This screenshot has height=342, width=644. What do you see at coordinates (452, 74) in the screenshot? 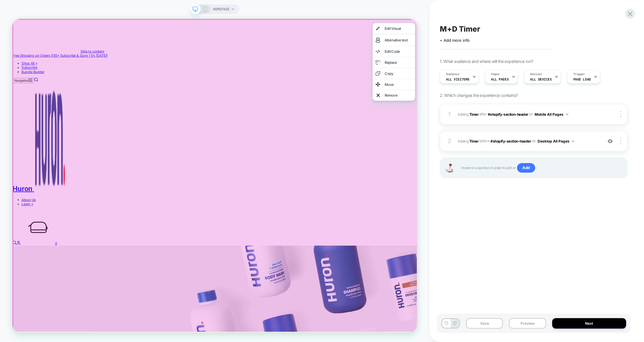
I see `span: Audience` at bounding box center [452, 74].